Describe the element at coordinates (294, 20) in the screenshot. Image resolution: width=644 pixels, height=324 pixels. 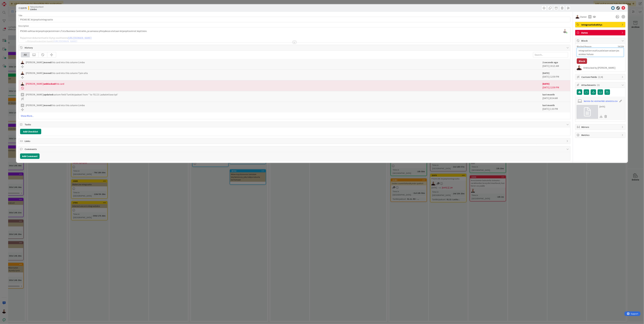
I see `input: type card name here...` at that location.